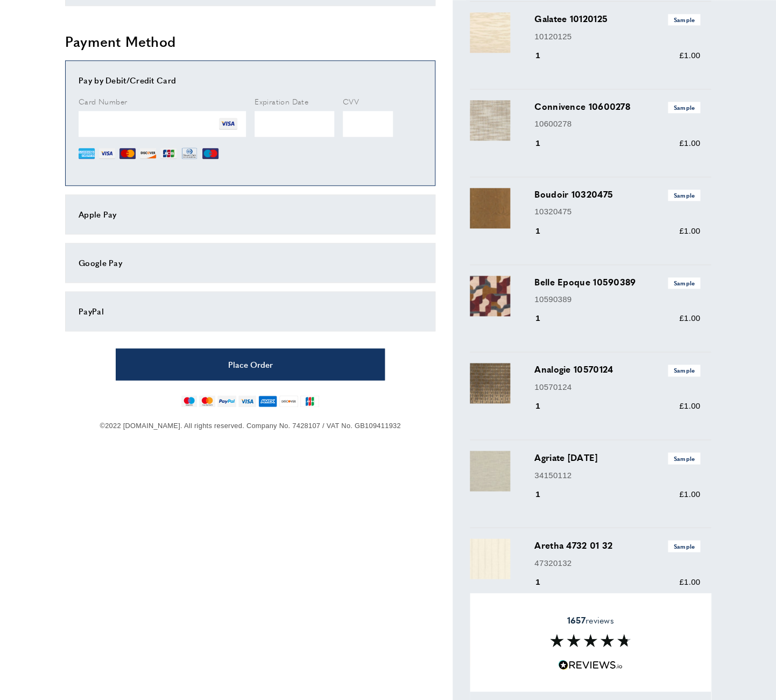  Describe the element at coordinates (211, 153) in the screenshot. I see `img: MI.png` at that location.